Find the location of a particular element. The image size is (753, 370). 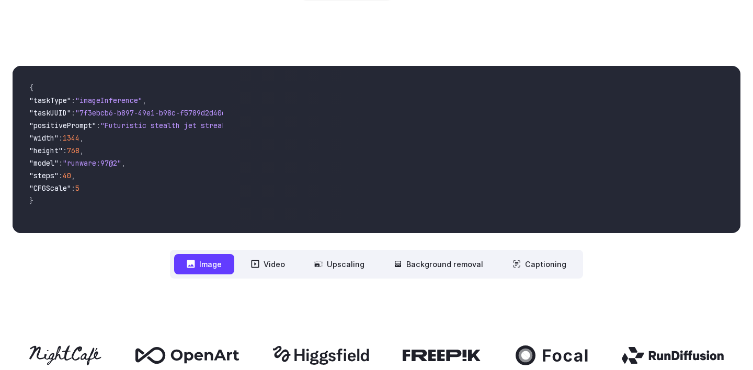

span: "taskUUID" is located at coordinates (50, 113).